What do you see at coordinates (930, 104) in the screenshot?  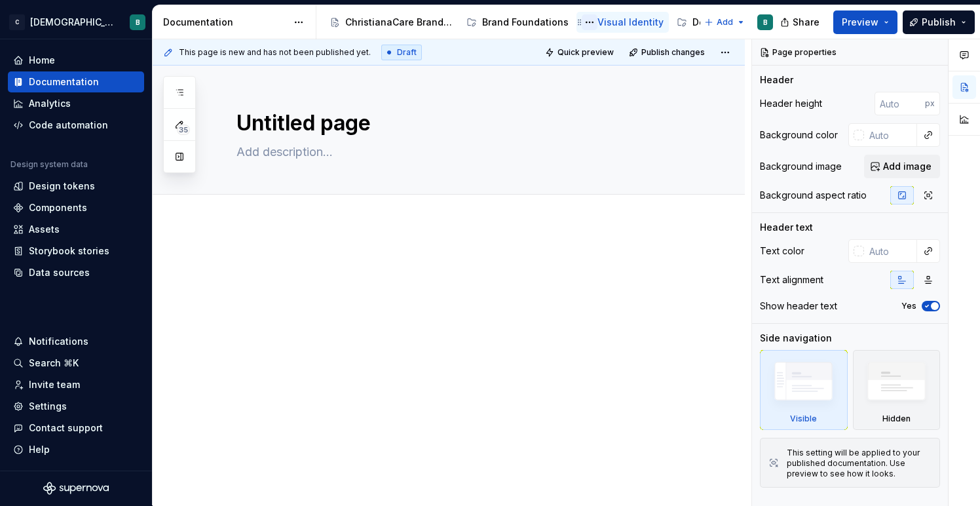 I see `p: px` at bounding box center [930, 104].